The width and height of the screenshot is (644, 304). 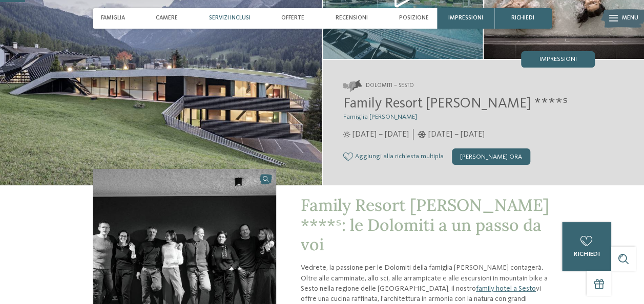 I want to click on a: richiedi, so click(x=586, y=247).